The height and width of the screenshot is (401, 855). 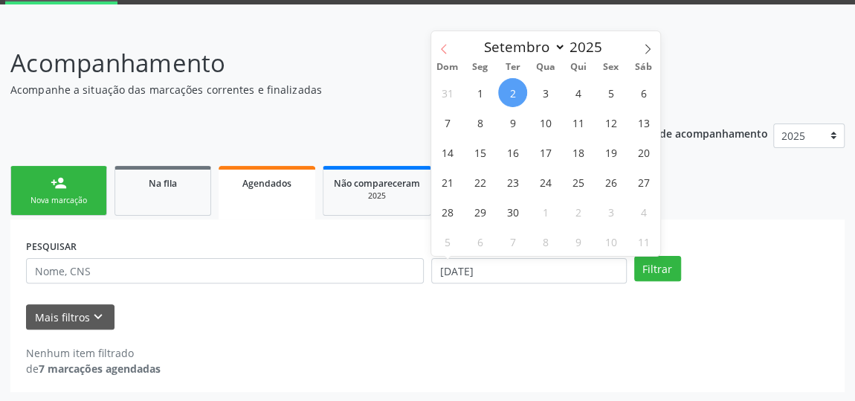 What do you see at coordinates (578, 92) in the screenshot?
I see `span: Setembro 4, 2025` at bounding box center [578, 92].